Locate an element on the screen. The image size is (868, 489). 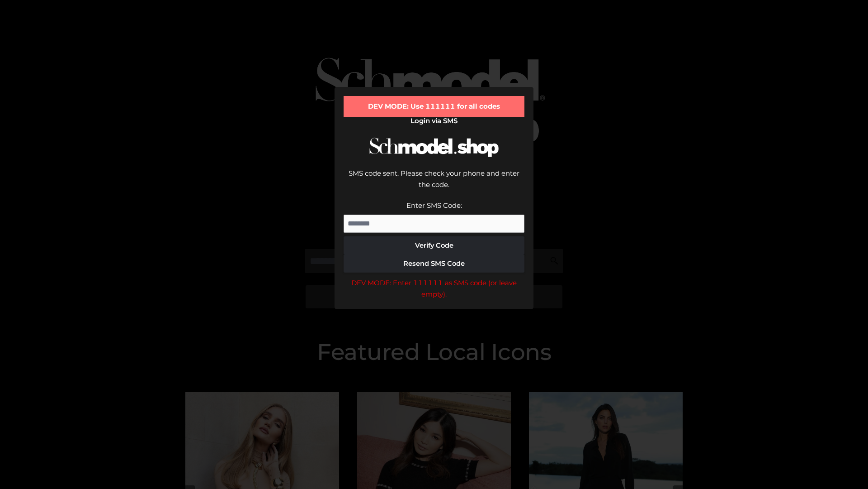
div: DEV MODE: Enter 111111 as SMS code (or leave empty). is located at coordinates (434, 288).